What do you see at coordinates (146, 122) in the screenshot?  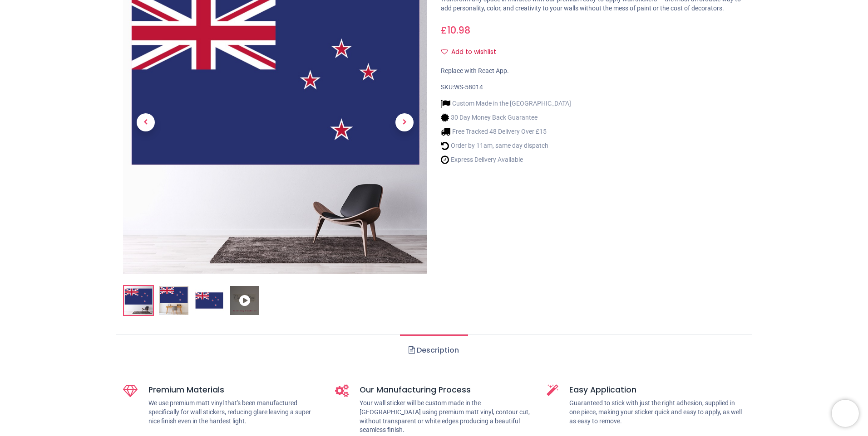 I see `a: Previous` at bounding box center [146, 122].